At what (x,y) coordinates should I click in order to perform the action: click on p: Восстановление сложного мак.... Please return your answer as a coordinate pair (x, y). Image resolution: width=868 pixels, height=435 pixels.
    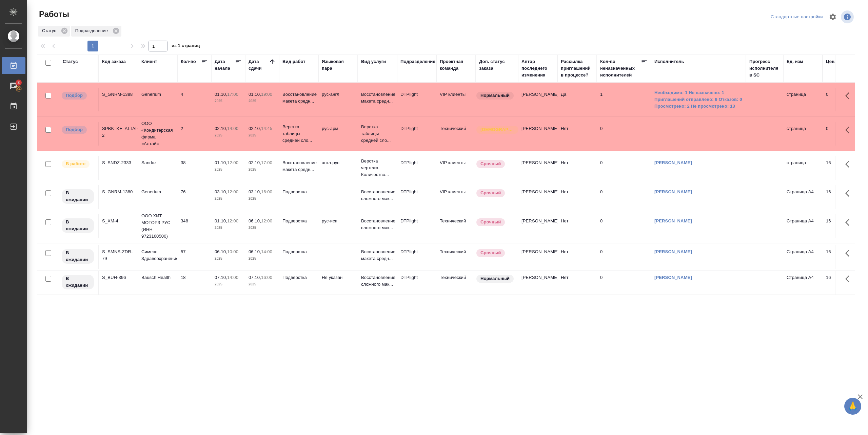
    Looking at the image, I should click on (378, 225).